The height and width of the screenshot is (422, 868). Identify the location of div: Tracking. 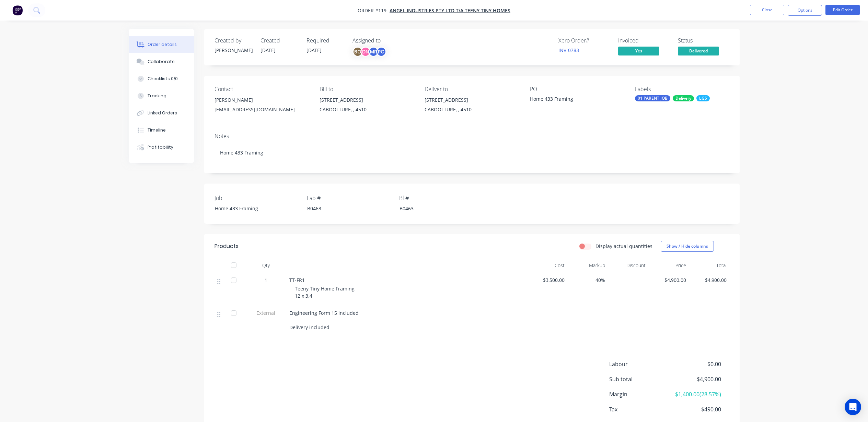
(157, 96).